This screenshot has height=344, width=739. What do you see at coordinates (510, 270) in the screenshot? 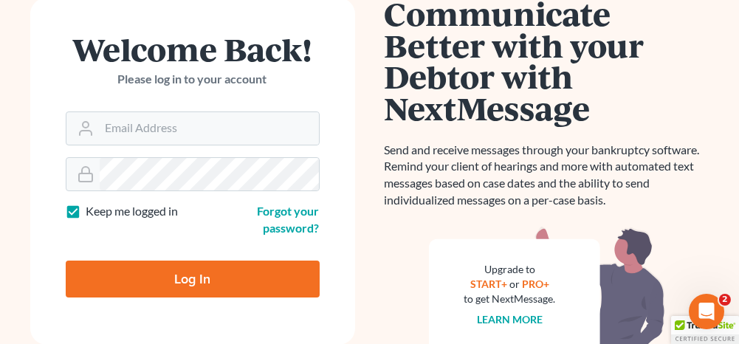
I see `div: Upgrade to` at bounding box center [510, 270].